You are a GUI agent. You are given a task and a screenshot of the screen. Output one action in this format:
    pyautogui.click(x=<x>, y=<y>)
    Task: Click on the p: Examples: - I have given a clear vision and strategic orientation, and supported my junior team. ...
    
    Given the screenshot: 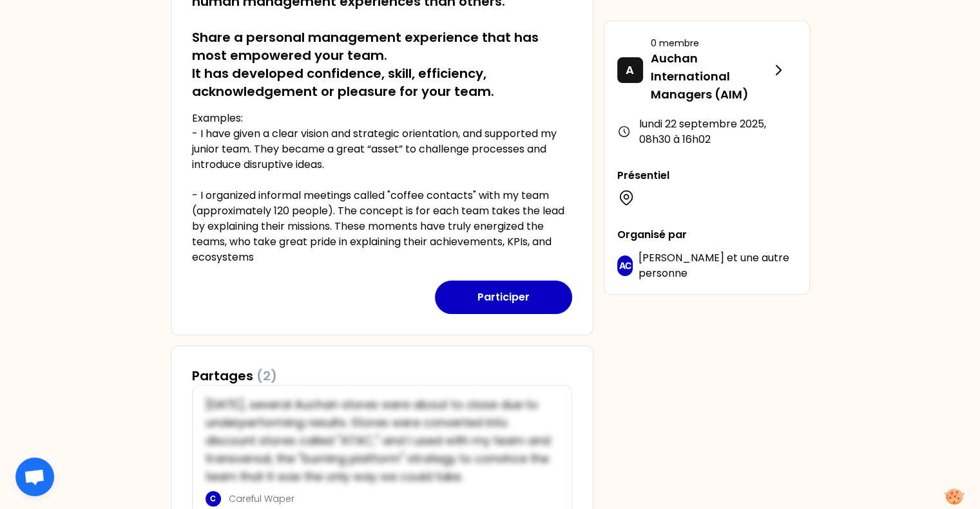 What is the action you would take?
    pyautogui.click(x=382, y=188)
    